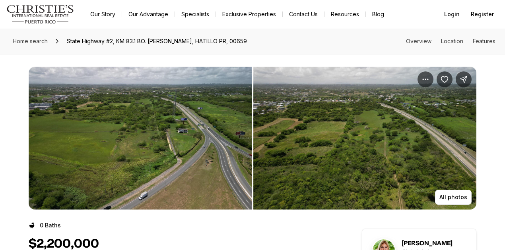 The height and width of the screenshot is (250, 505). Describe the element at coordinates (463, 79) in the screenshot. I see `button: Share Property: State Highway #2, KM 83.1 BO. CARRIZALES` at that location.